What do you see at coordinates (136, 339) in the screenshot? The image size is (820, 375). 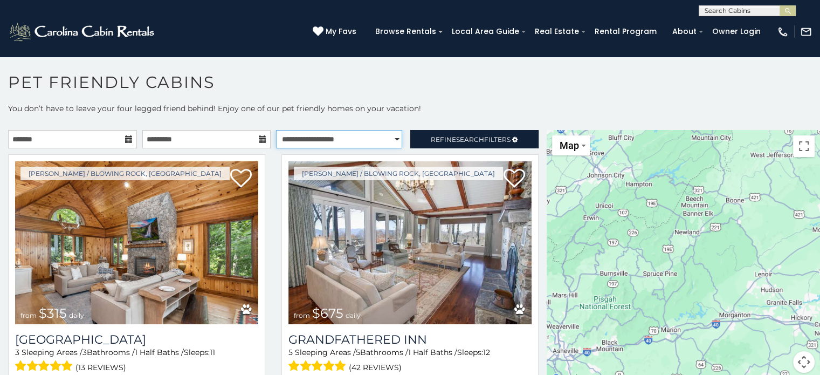 I see `h3: Chimney Island` at bounding box center [136, 339].